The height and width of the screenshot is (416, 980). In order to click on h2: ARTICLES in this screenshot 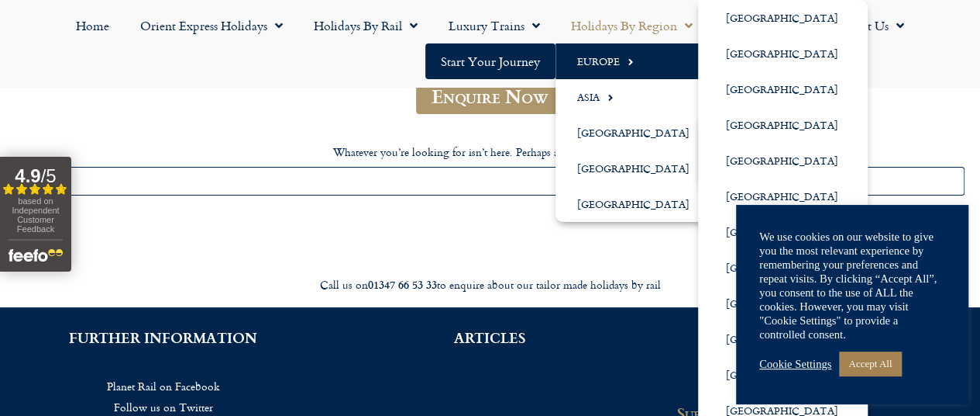, I will do `click(490, 337)`.